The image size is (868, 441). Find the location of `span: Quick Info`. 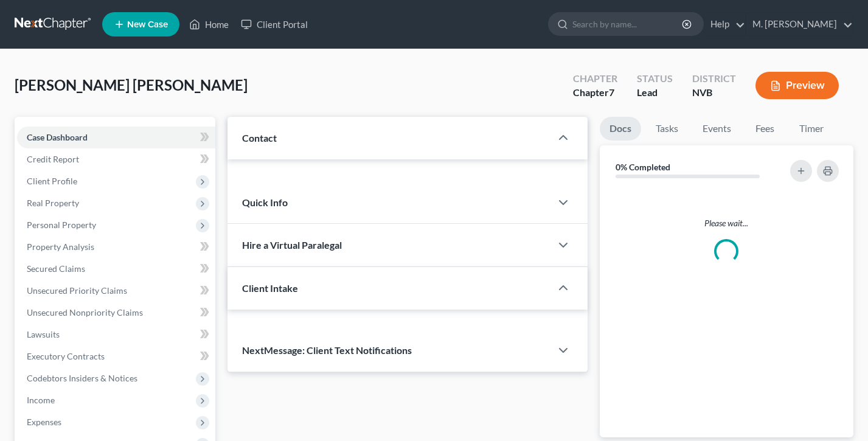

span: Quick Info is located at coordinates (264, 202).